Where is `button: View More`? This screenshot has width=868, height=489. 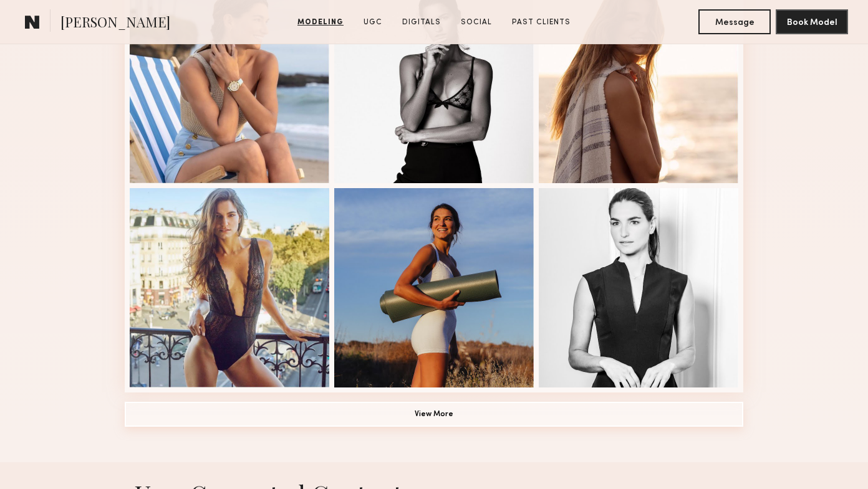
button: View More is located at coordinates (434, 414).